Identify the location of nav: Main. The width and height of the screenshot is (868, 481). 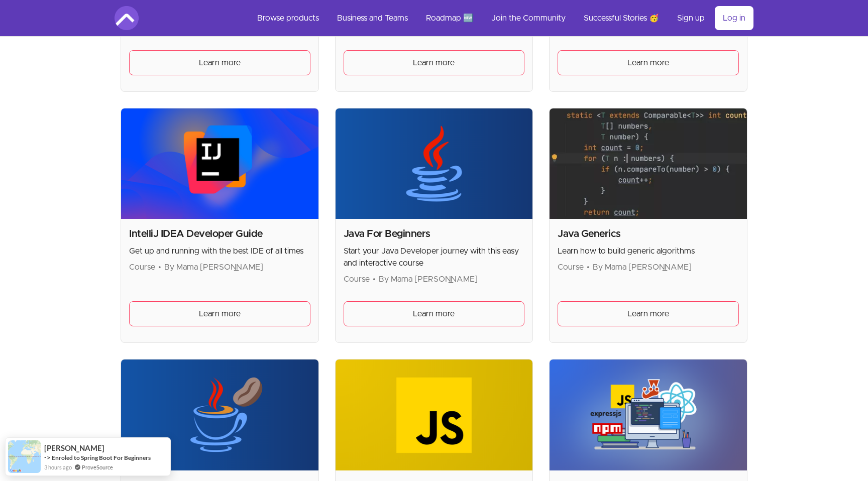
(501, 18).